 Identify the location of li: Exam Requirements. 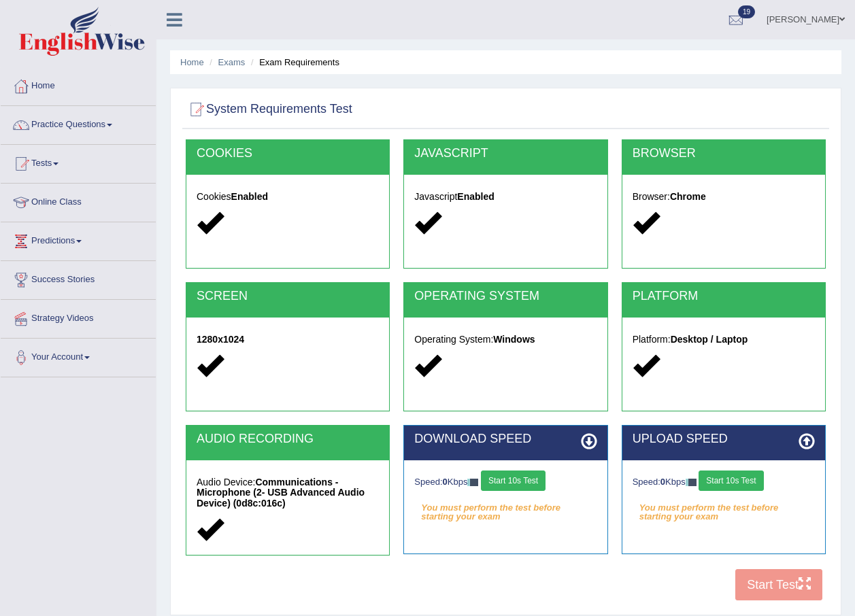
(293, 62).